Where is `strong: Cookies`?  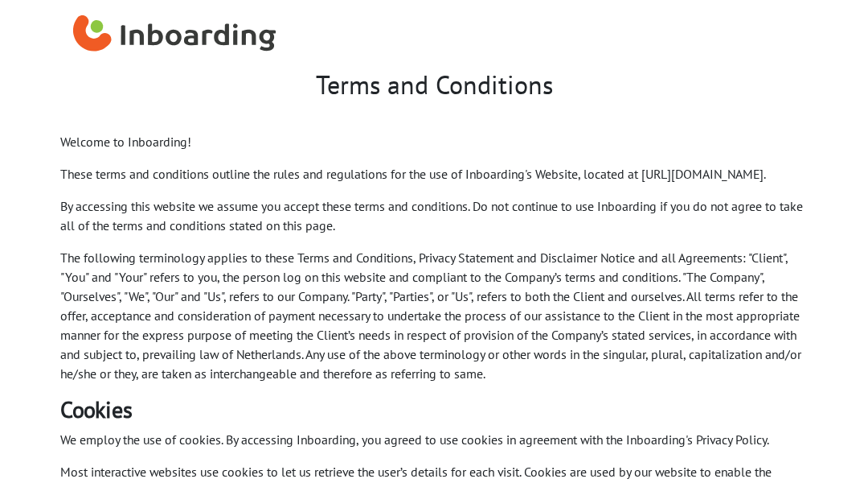
strong: Cookies is located at coordinates (97, 409).